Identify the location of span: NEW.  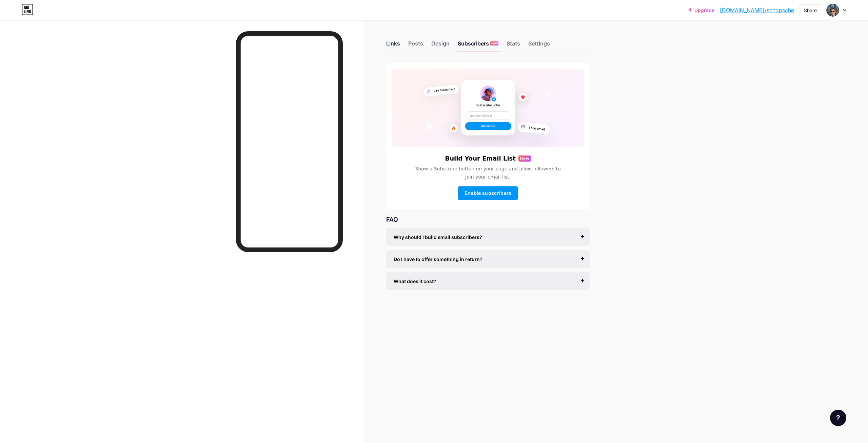
(494, 43).